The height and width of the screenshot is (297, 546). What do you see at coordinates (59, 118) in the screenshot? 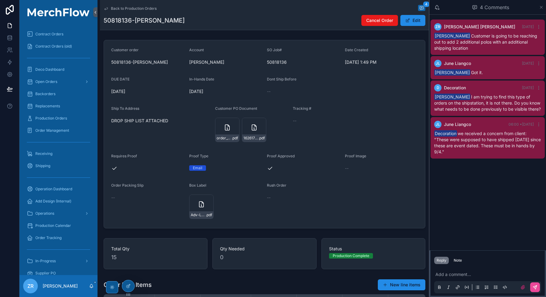
I see `a: Production Orders` at bounding box center [59, 118].